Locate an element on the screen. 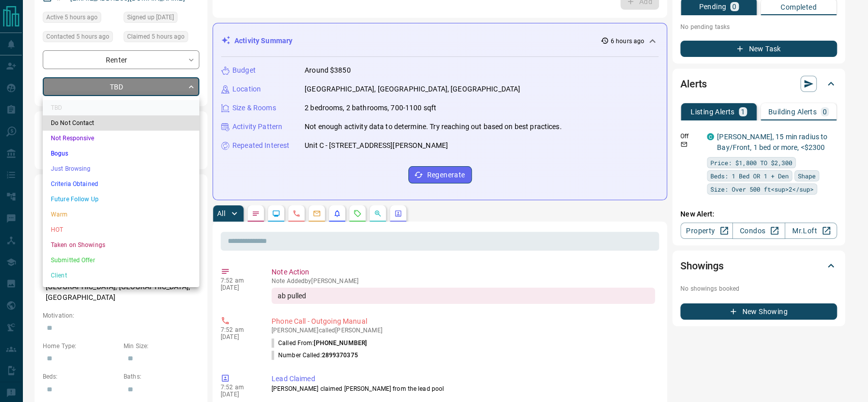 The height and width of the screenshot is (402, 868). li: HOT is located at coordinates (121, 229).